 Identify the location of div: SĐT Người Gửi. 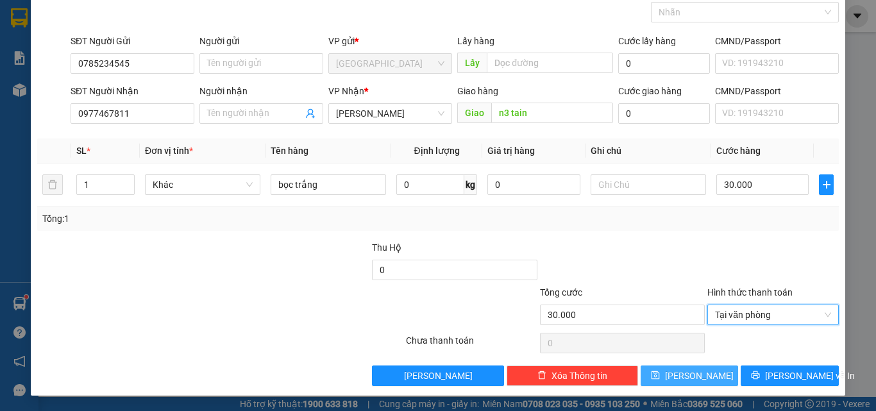
(132, 41).